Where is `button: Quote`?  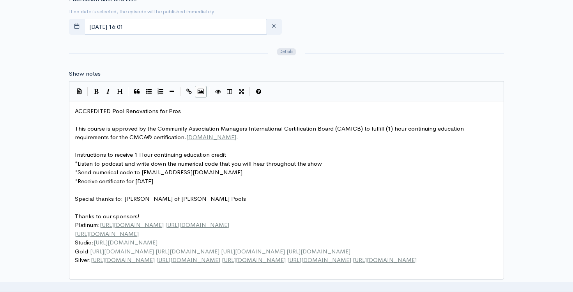
button: Quote is located at coordinates (137, 92).